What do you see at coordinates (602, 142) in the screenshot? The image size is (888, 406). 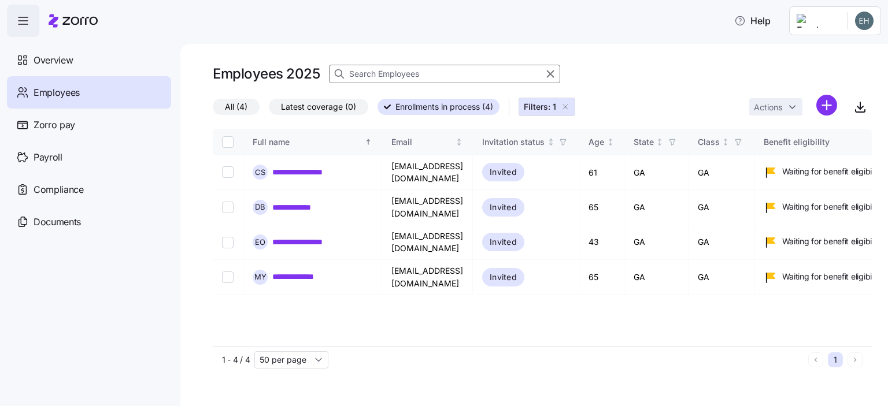 I see `th: AgeNot sorted` at bounding box center [602, 142].